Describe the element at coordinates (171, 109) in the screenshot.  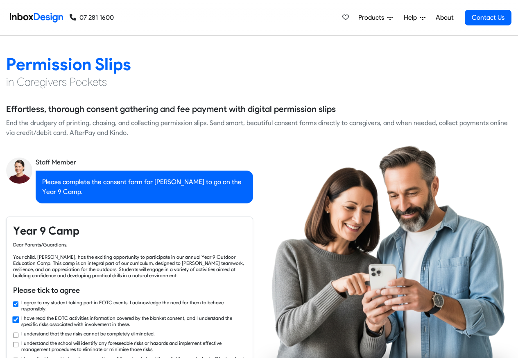
I see `h5: Effortless, thorough consent gathering and fee payment with digital permission slips` at that location.